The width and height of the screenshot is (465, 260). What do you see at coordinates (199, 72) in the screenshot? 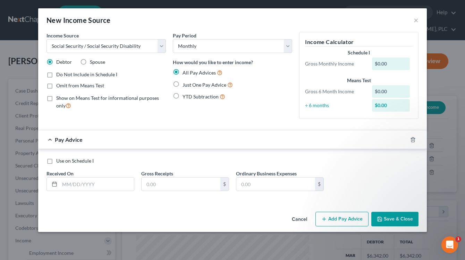
I see `span: All Pay Advices` at bounding box center [199, 72].